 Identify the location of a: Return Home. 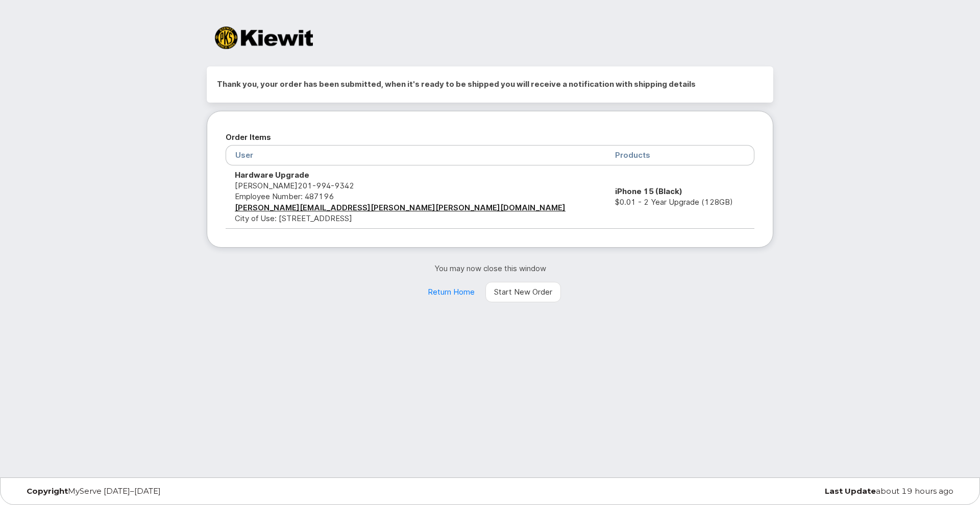
(451, 292).